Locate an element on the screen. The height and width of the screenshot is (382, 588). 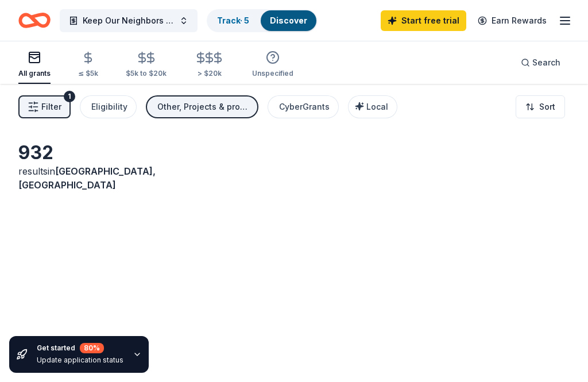
div: Unspecified is located at coordinates (273, 73).